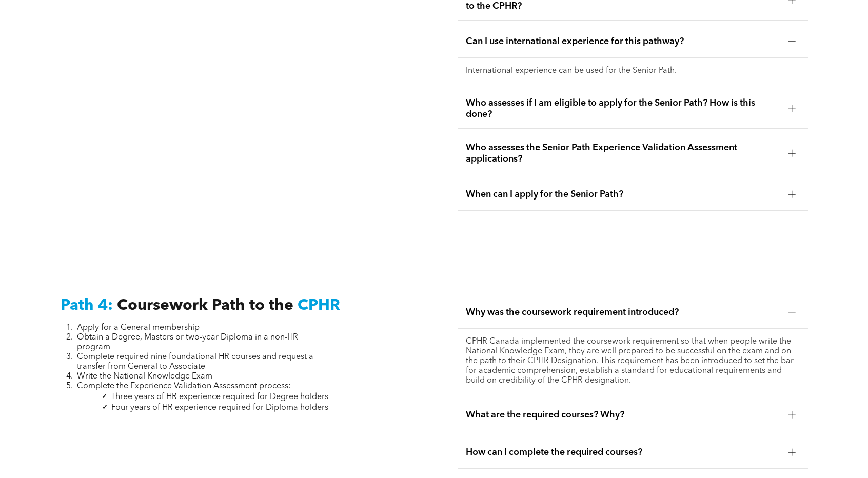  Describe the element at coordinates (220, 408) in the screenshot. I see `span: Four years of HR experience required for Diploma holders` at that location.